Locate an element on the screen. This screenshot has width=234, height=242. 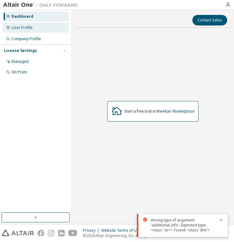
div: Dashboard is located at coordinates (22, 16).